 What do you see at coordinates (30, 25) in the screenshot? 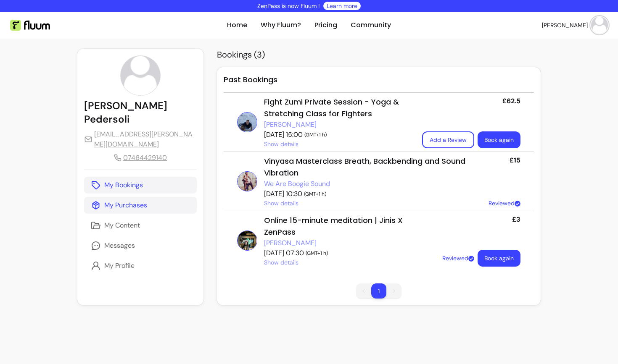
I see `img: Fluum Logo` at bounding box center [30, 25].